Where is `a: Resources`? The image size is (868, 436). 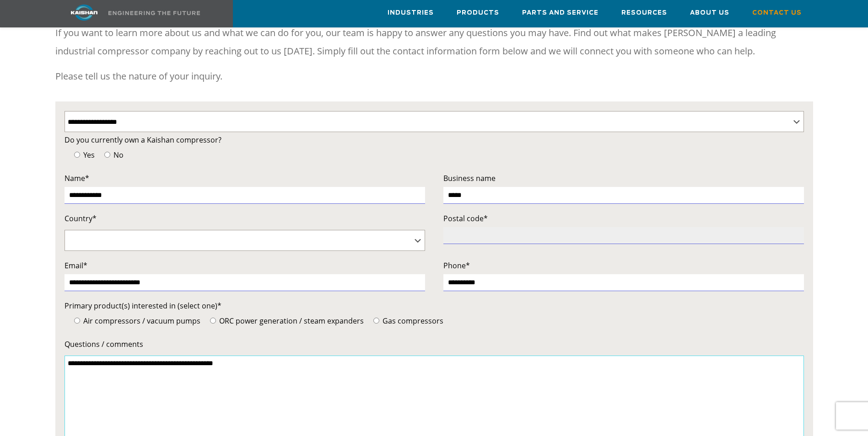 a: Resources is located at coordinates (644, 13).